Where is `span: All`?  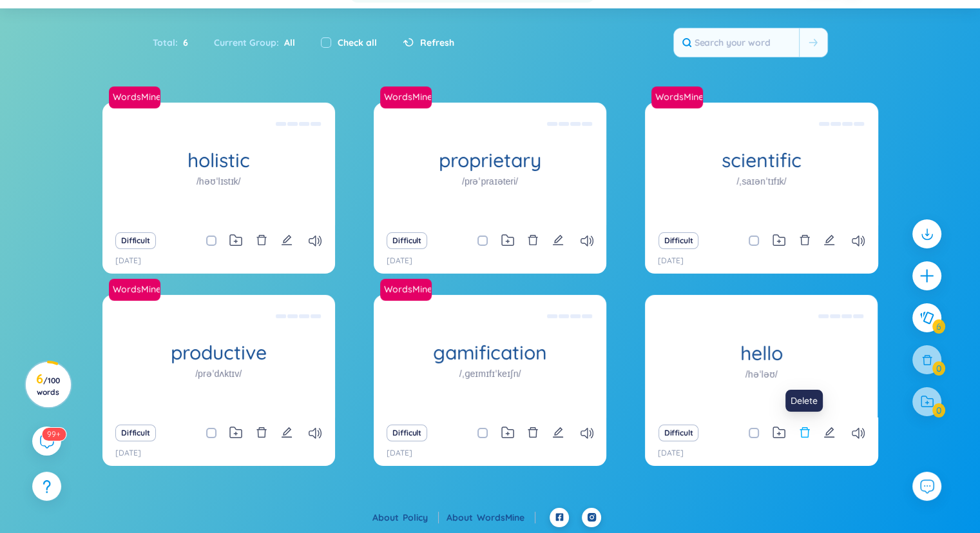 span: All is located at coordinates (287, 42).